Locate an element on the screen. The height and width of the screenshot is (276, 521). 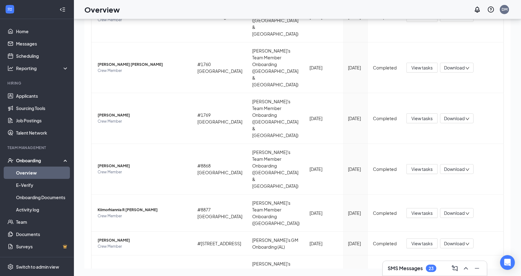
svg: Analysis is located at coordinates (10, 68).